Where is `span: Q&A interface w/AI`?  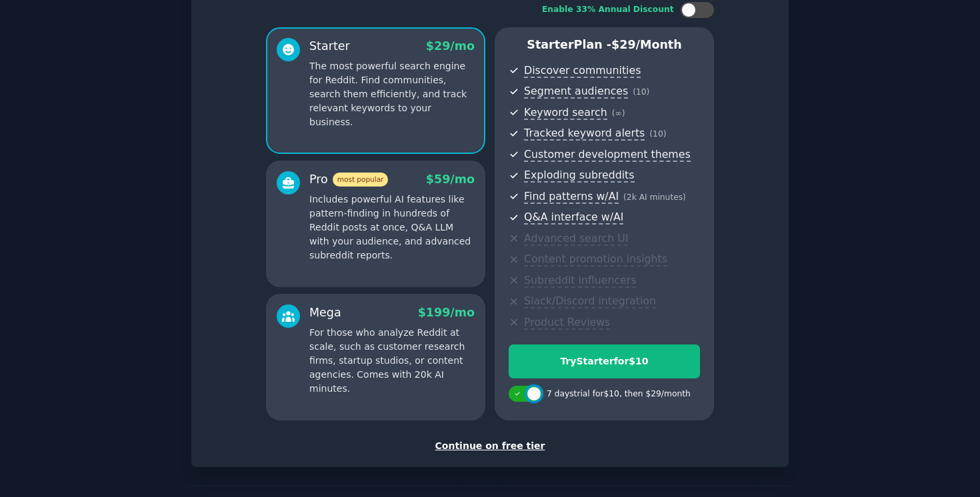 span: Q&A interface w/AI is located at coordinates (573, 217).